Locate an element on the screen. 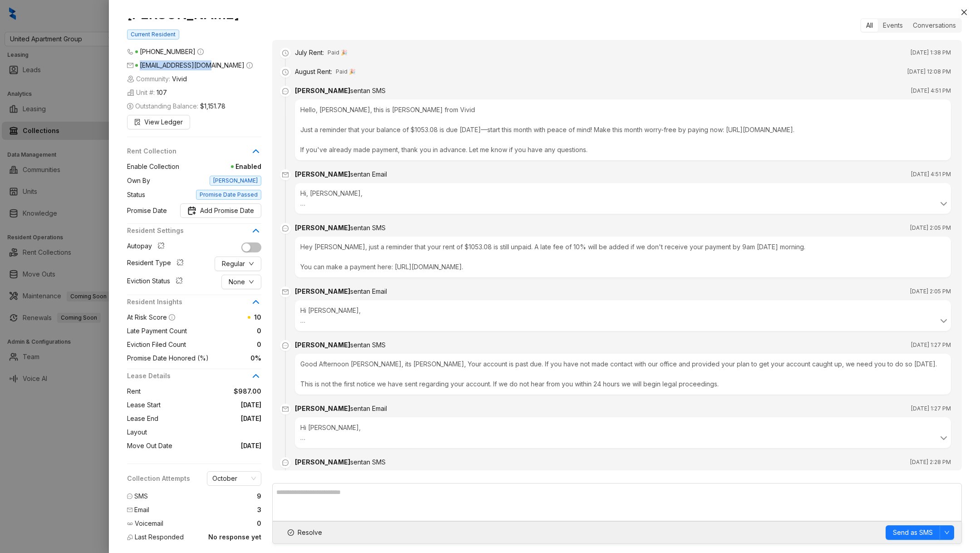 The image size is (980, 553). span: SMS is located at coordinates (141, 496).